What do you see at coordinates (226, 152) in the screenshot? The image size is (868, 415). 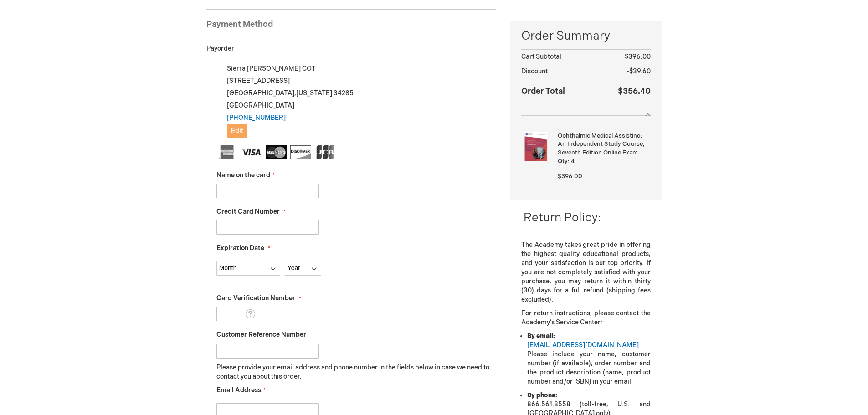 I see `img: American Express` at bounding box center [226, 152].